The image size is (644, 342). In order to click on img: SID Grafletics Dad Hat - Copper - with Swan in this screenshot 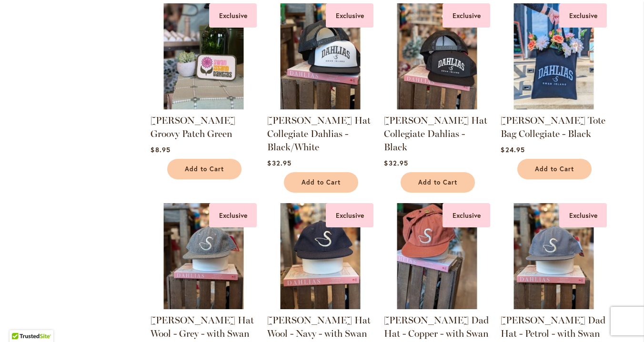, I will do `click(437, 256)`.